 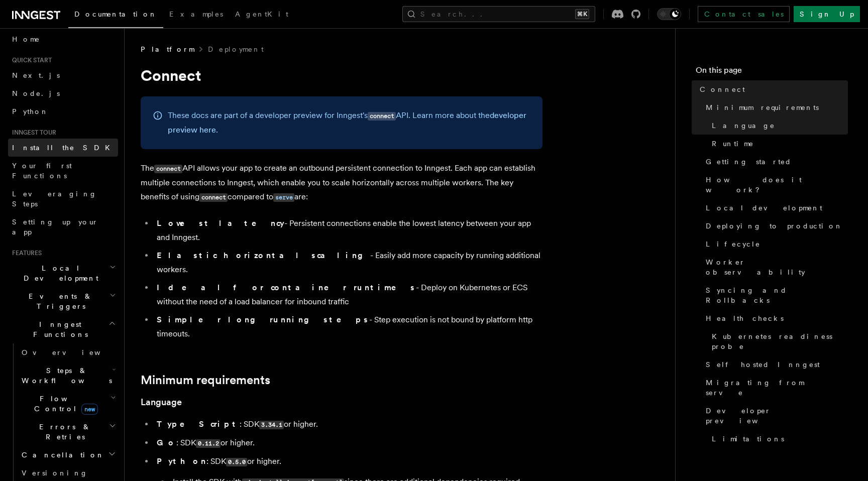 I want to click on button: Errors & Retries, so click(x=68, y=431).